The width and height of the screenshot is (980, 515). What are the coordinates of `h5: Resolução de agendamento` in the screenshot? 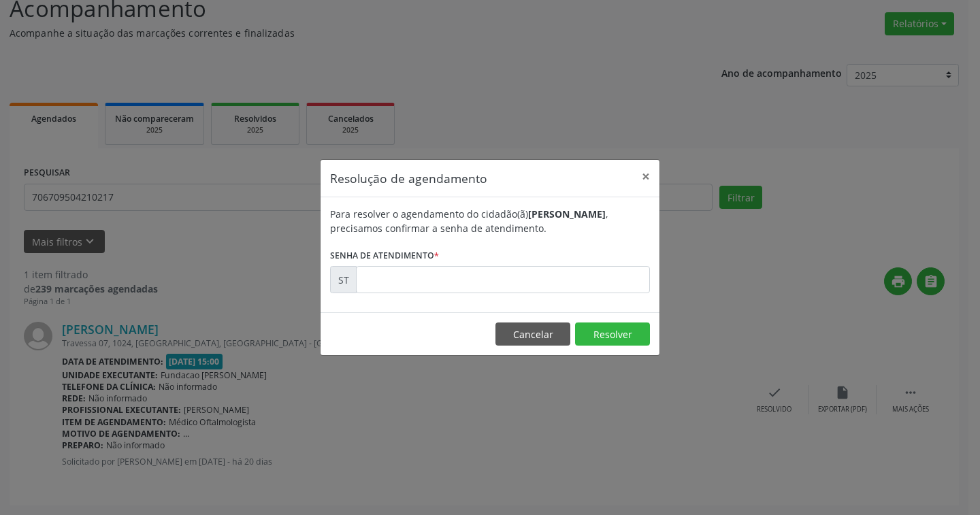 It's located at (408, 178).